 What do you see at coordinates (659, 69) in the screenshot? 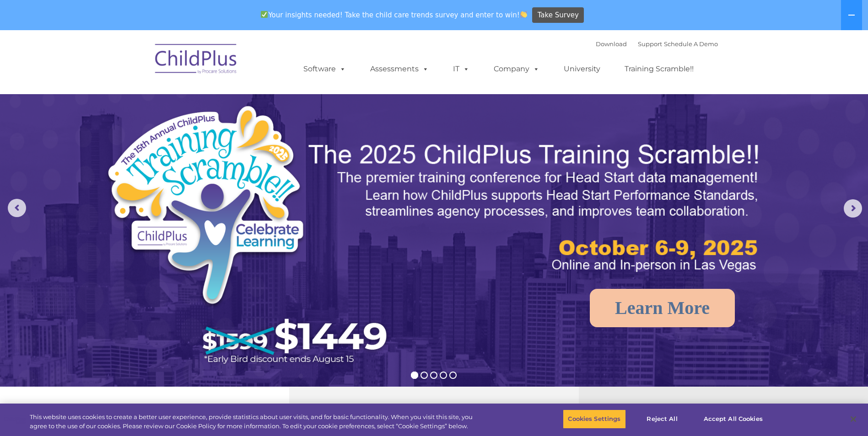
I see `a: Training Scramble!!` at bounding box center [659, 69].